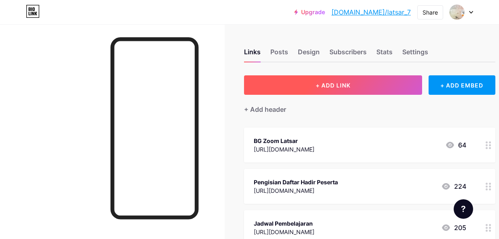 This screenshot has height=239, width=499. What do you see at coordinates (457, 12) in the screenshot?
I see `img: latsar_7` at bounding box center [457, 12].